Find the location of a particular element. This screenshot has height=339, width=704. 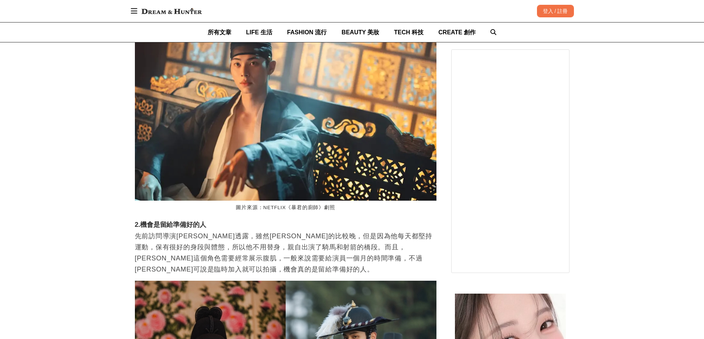

span: FASHION 流行 is located at coordinates (307, 32).